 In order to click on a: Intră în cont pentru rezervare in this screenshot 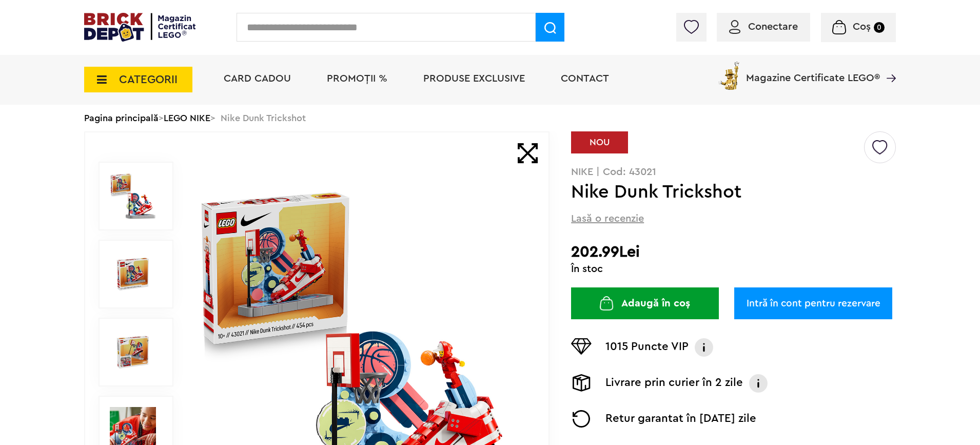, I will do `click(813, 303)`.